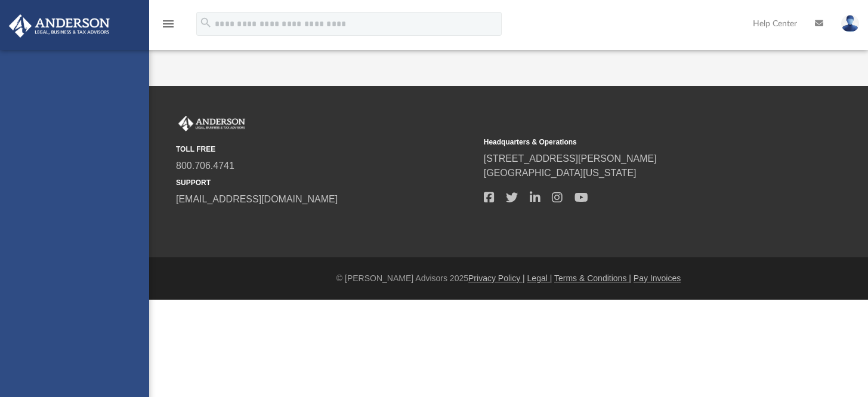 The height and width of the screenshot is (397, 868). What do you see at coordinates (657, 278) in the screenshot?
I see `a: Pay Invoices` at bounding box center [657, 278].